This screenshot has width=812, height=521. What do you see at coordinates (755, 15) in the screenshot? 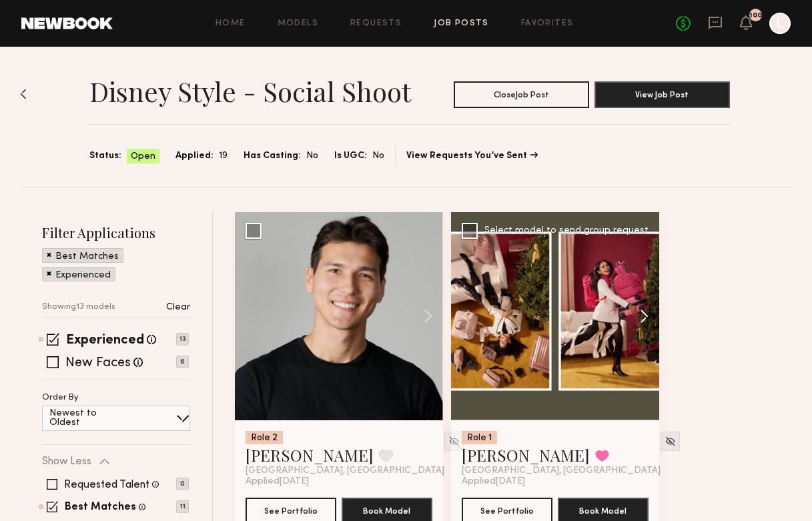
I see `div: 100` at bounding box center [755, 15].